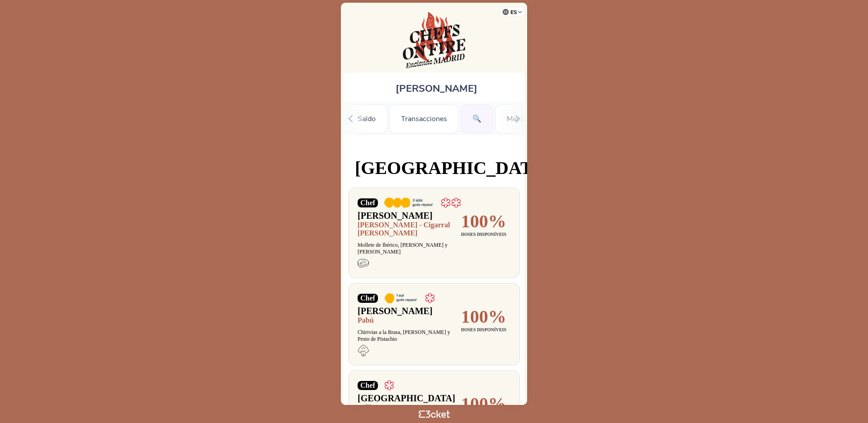 The width and height of the screenshot is (868, 423). I want to click on h2: Sollip, so click(408, 407).